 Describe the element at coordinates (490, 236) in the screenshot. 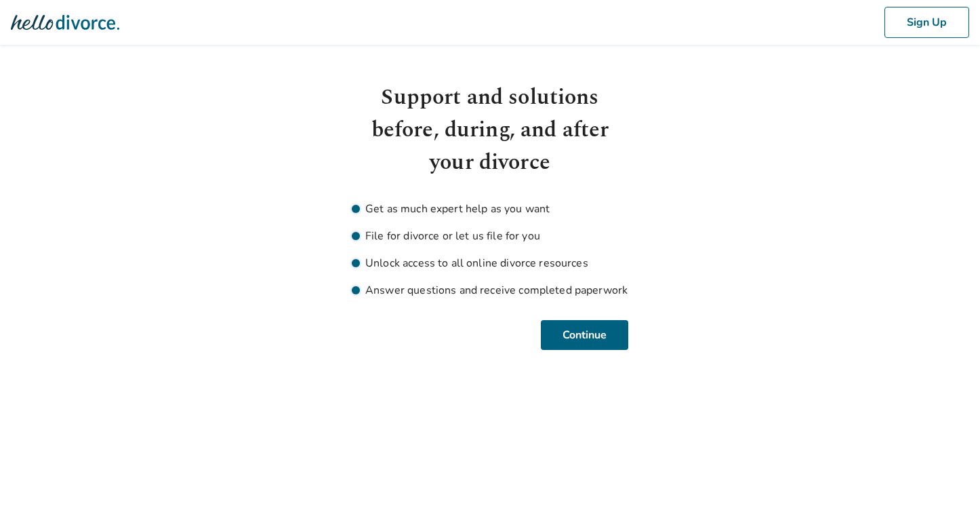

I see `li: File for divorce or let us file for you` at that location.